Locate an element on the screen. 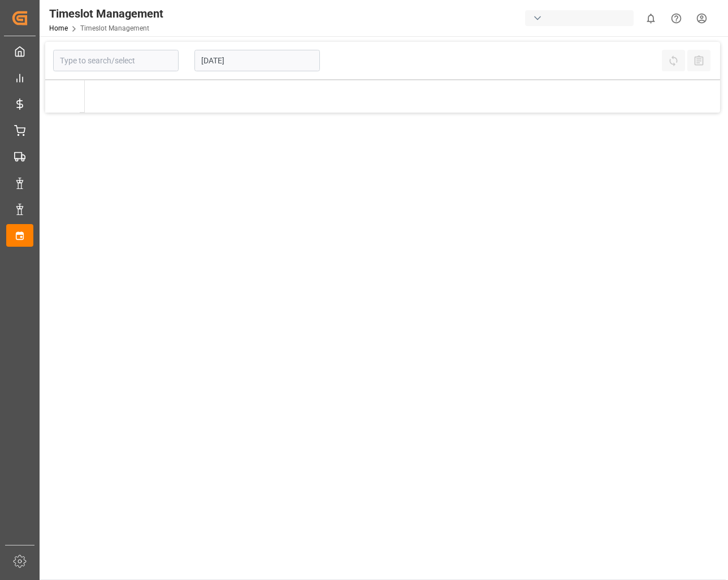  a: Home is located at coordinates (58, 28).